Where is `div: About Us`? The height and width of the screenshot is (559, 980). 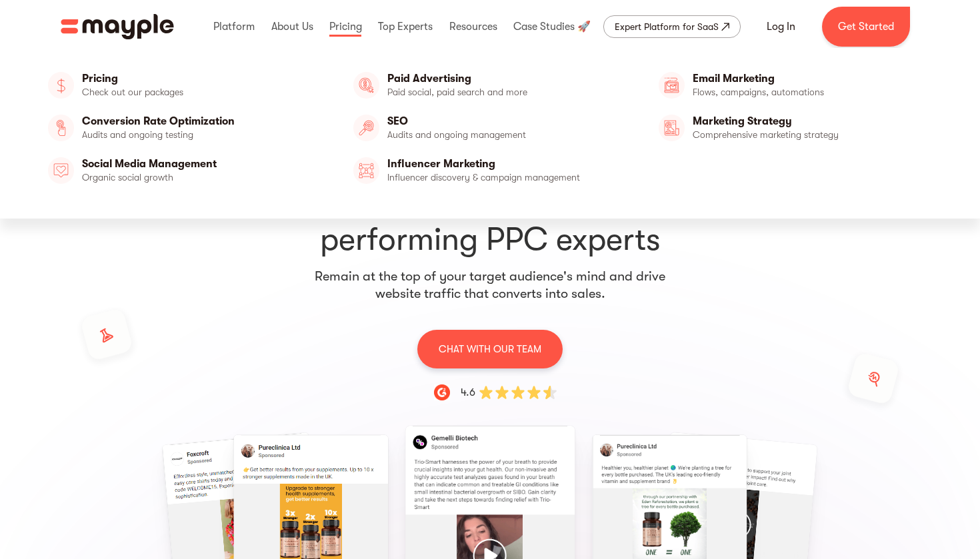 div: About Us is located at coordinates (292, 27).